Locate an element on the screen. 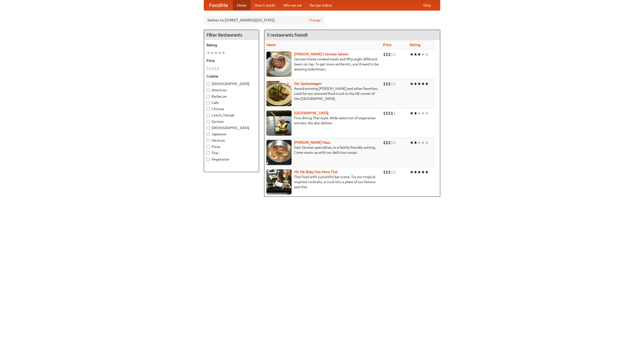 This screenshot has width=644, height=356. input: Cafe is located at coordinates (208, 103).